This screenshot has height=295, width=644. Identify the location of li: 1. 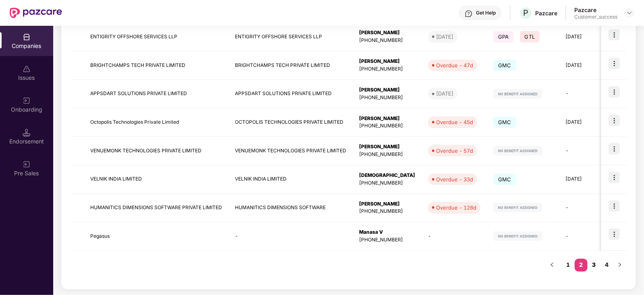
(568, 265).